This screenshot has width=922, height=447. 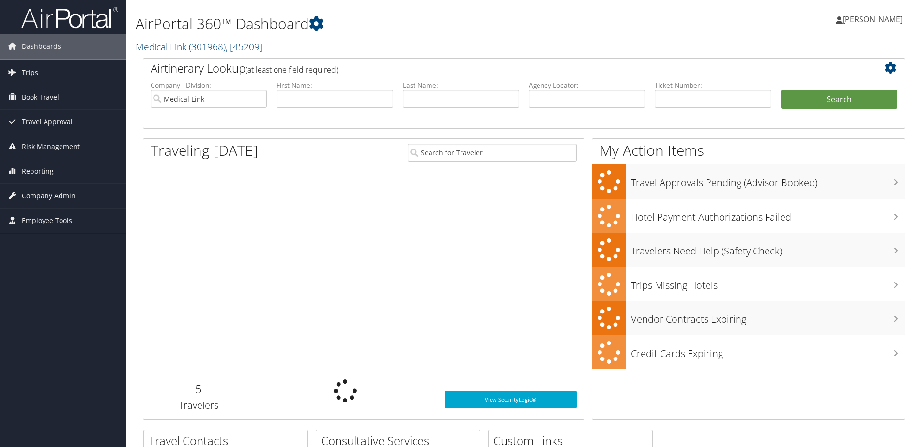 I want to click on label: Agency Locator:, so click(x=587, y=85).